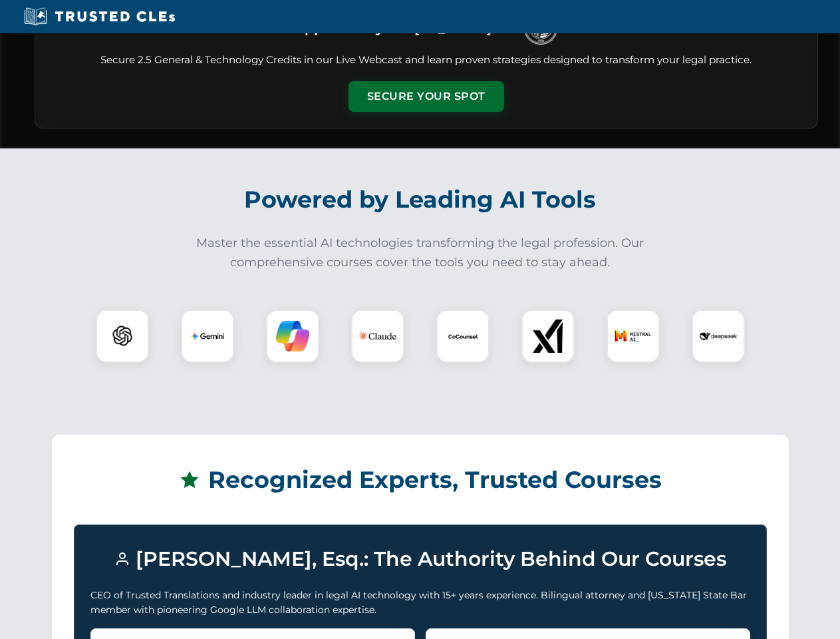  Describe the element at coordinates (718, 336) in the screenshot. I see `div: DeepSeek` at that location.